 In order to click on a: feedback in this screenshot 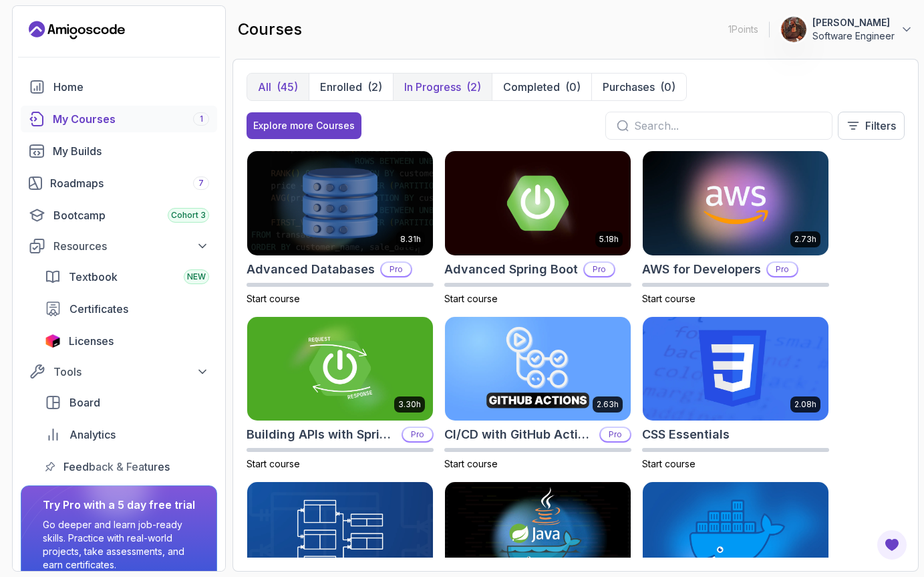, I will do `click(127, 466)`.